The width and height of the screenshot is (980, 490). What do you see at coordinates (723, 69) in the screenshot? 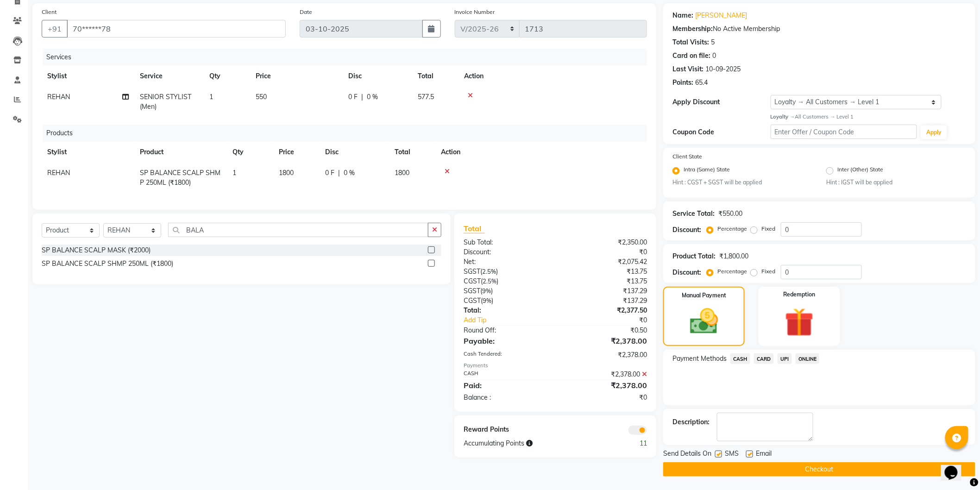
I see `div: 10-09-2025` at bounding box center [723, 69].